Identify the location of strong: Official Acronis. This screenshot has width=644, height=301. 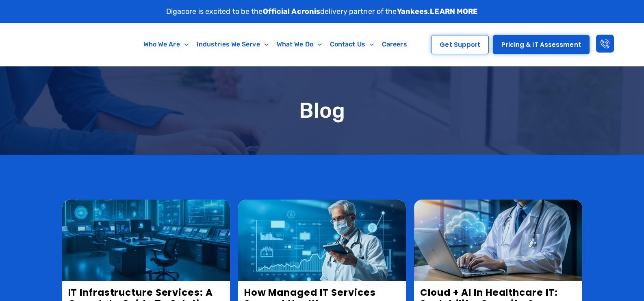
(292, 11).